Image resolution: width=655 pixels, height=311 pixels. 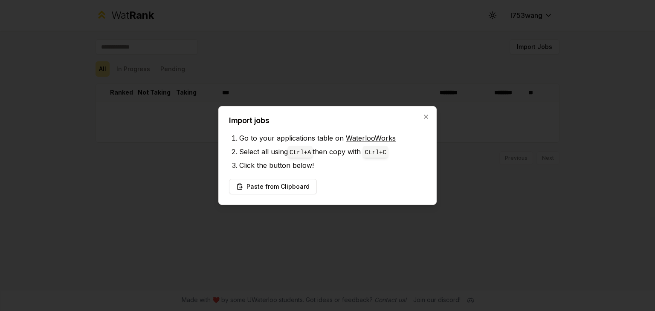 I want to click on li: Click the button below!, so click(x=333, y=165).